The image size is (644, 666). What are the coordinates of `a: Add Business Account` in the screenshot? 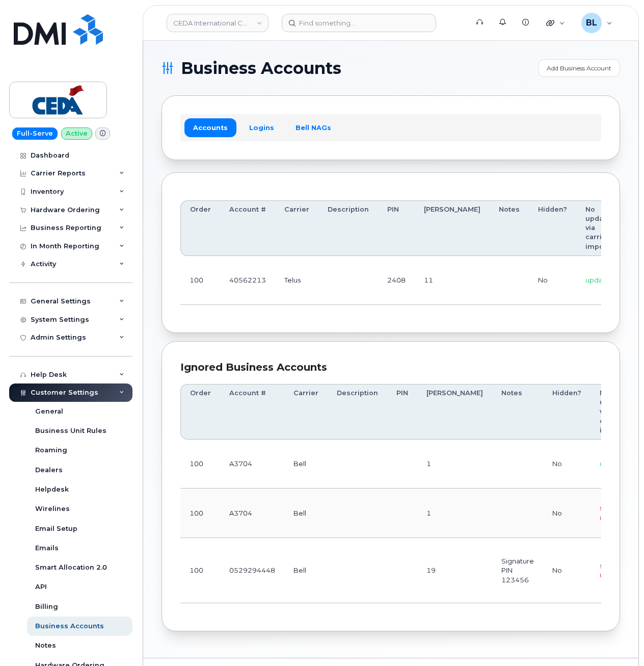 It's located at (579, 68).